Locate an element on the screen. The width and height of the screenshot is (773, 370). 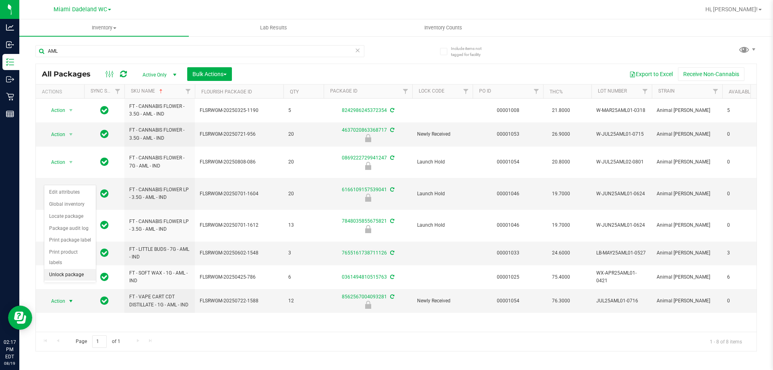
inline-svg: Inventory is located at coordinates (10, 62).